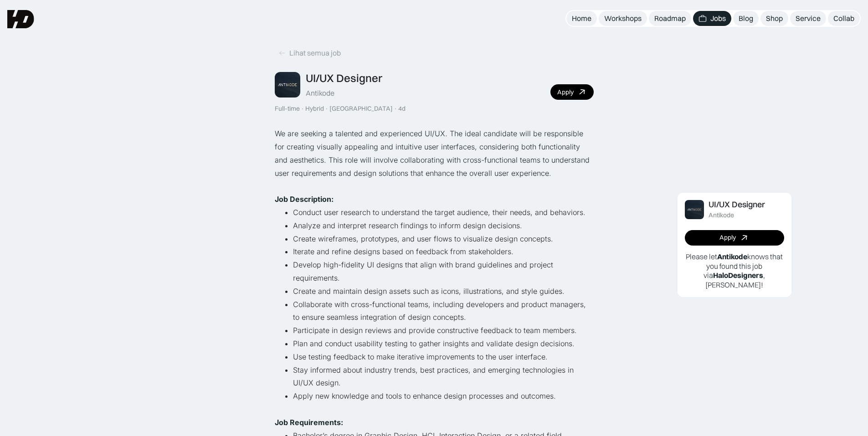 This screenshot has height=436, width=868. I want to click on li: Stay informed about industry trends, best practices, and emerging technologies in UI/UX design., so click(444, 377).